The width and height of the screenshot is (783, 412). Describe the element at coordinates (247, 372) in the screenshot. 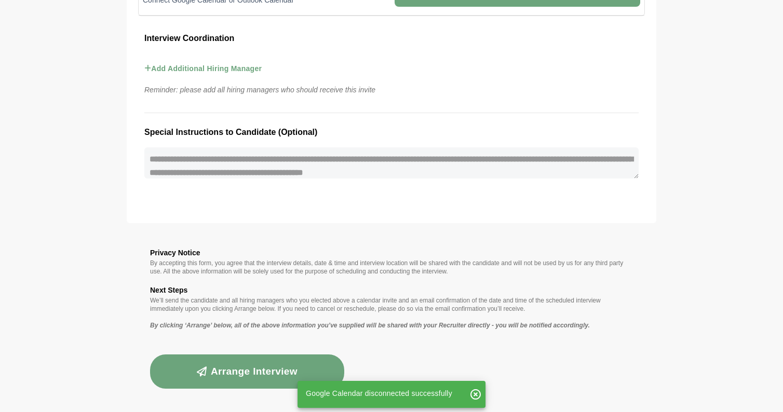

I see `button: Arrange Interview` at that location.